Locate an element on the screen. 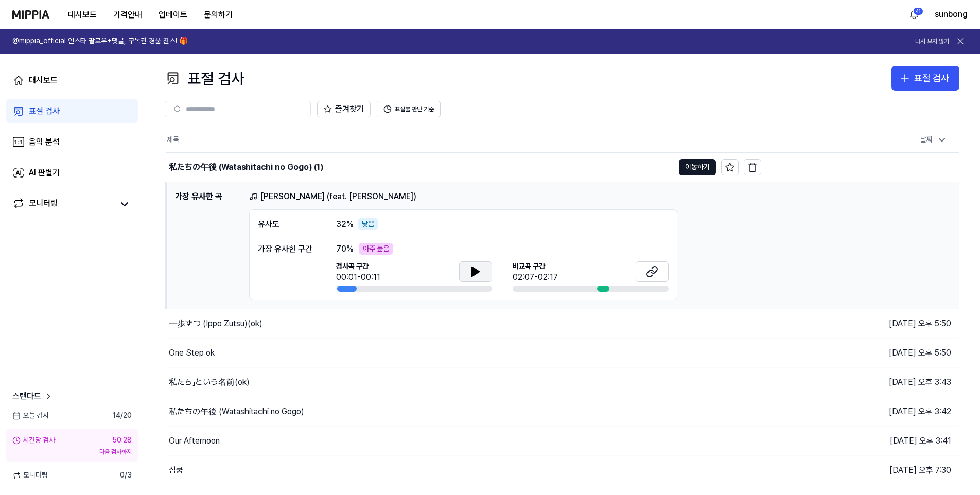 The height and width of the screenshot is (495, 980). div: 모니터링 is located at coordinates (43, 204).